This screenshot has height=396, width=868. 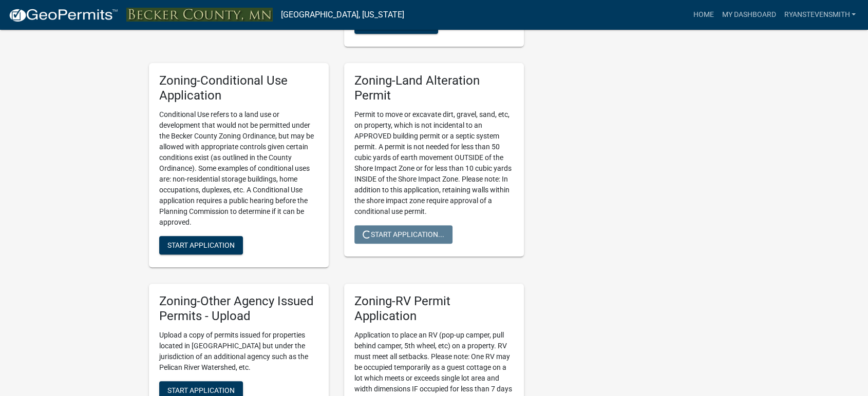 What do you see at coordinates (199, 14) in the screenshot?
I see `img: Becker County, Minnesota` at bounding box center [199, 14].